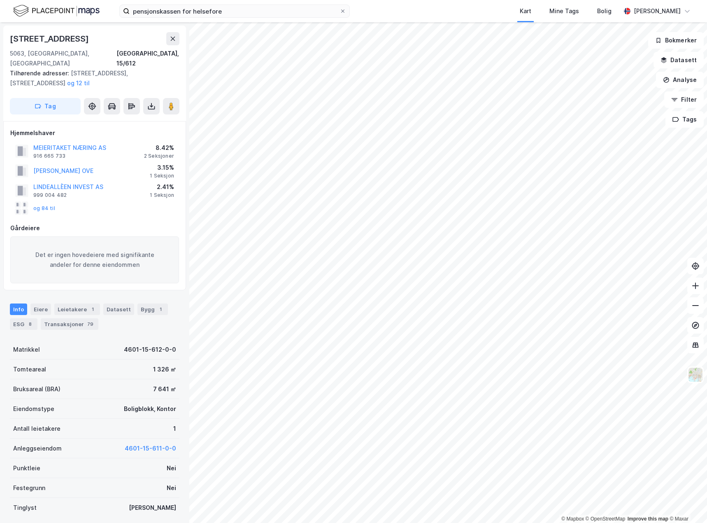  Describe the element at coordinates (45, 106) in the screenshot. I see `button: Tag` at that location.